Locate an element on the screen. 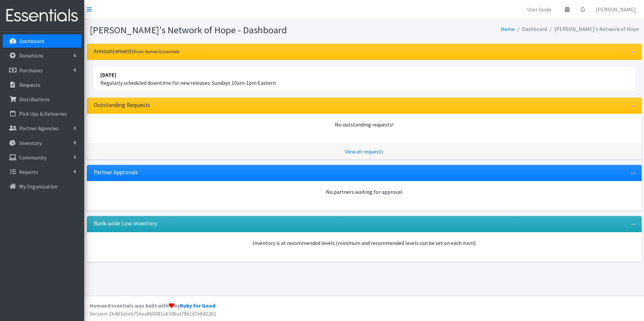  a: Requests is located at coordinates (42, 85).